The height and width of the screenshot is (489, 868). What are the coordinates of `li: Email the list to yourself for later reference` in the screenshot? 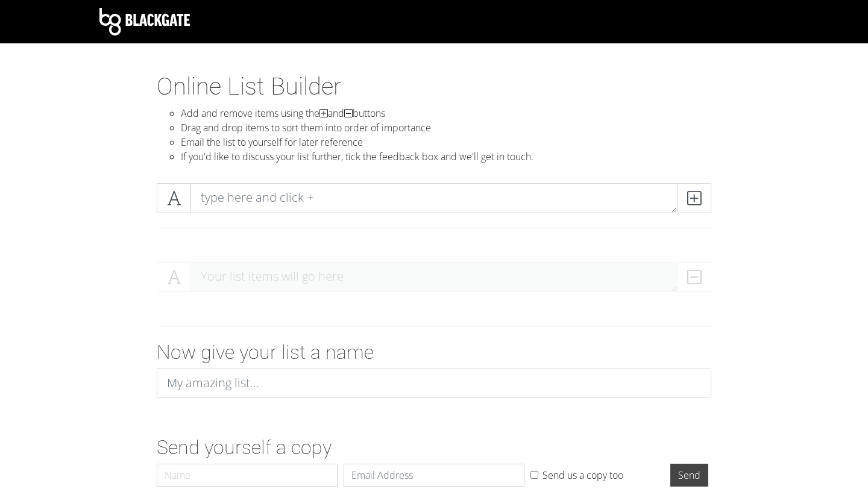 It's located at (446, 143).